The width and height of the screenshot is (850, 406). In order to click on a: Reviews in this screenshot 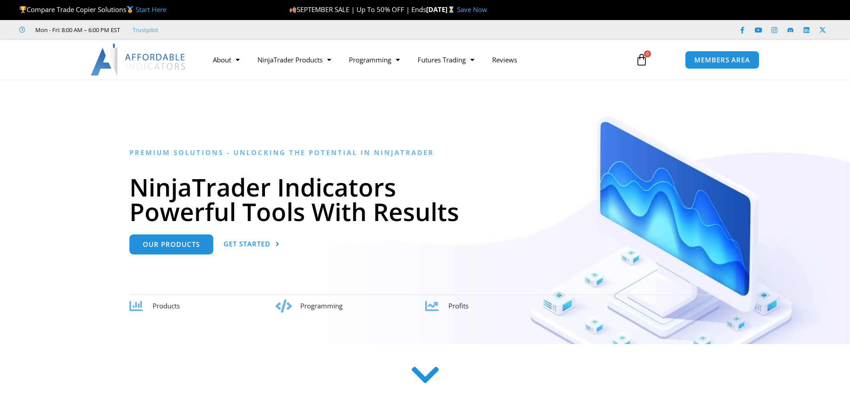, I will do `click(505, 60)`.